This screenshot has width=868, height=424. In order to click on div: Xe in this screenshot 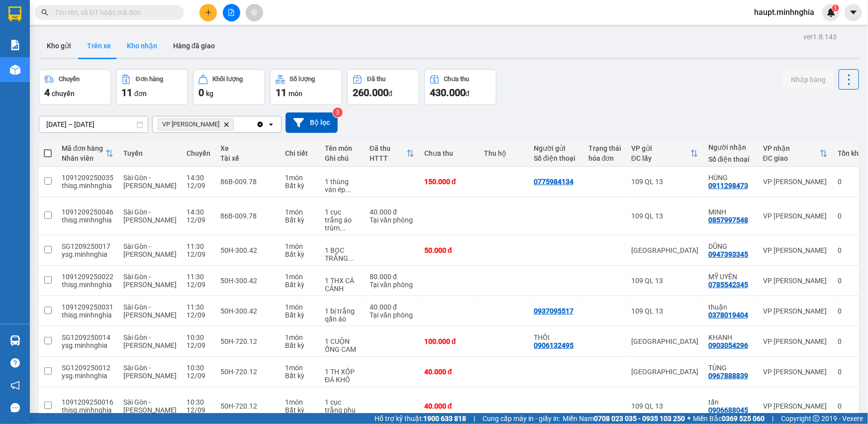, I will do `click(247, 148)`.